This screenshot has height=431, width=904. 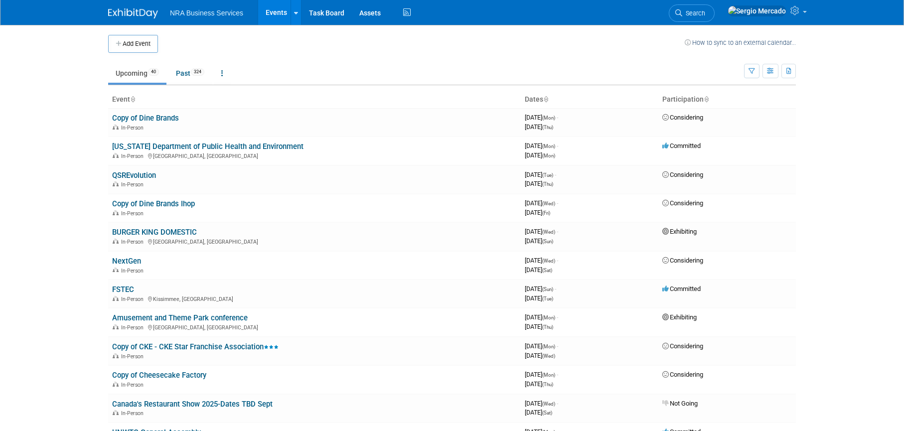 What do you see at coordinates (153, 72) in the screenshot?
I see `span: 40` at bounding box center [153, 72].